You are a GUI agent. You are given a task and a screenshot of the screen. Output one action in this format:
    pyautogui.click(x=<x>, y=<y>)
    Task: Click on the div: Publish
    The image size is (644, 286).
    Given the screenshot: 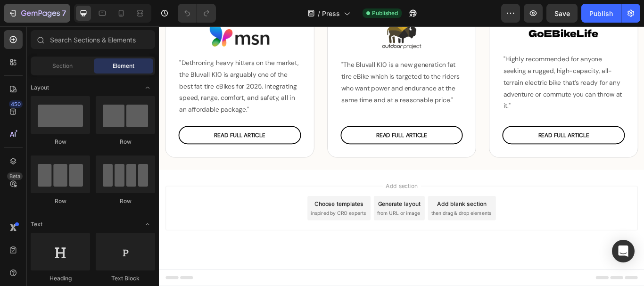 What is the action you would take?
    pyautogui.click(x=601, y=13)
    